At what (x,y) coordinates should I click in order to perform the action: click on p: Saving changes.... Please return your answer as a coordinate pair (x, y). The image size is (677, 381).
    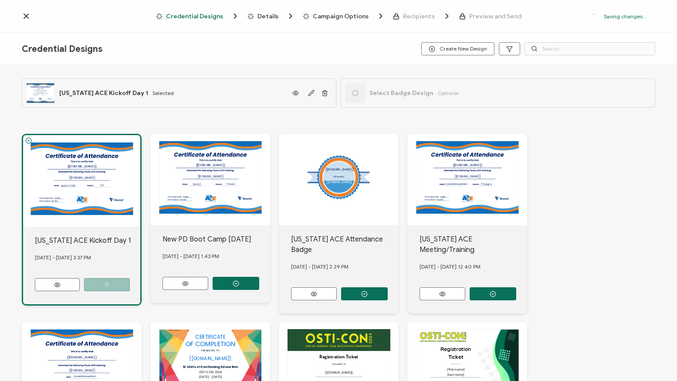
    Looking at the image, I should click on (625, 16).